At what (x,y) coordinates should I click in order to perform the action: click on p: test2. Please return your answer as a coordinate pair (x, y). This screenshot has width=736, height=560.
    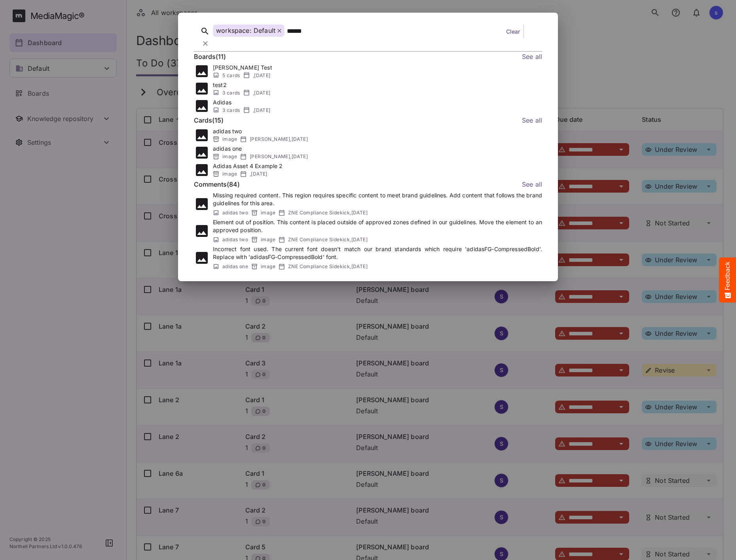
    Looking at the image, I should click on (220, 85).